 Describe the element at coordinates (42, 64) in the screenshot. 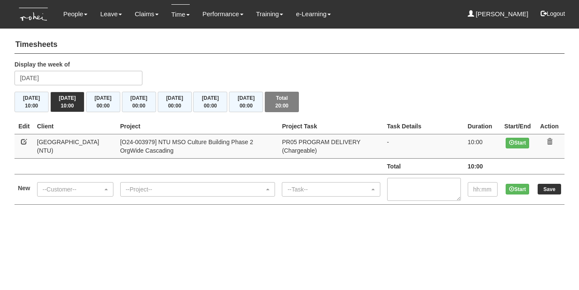

I see `label: Display the week of` at that location.